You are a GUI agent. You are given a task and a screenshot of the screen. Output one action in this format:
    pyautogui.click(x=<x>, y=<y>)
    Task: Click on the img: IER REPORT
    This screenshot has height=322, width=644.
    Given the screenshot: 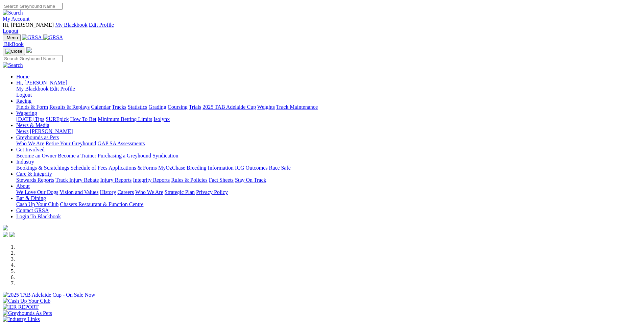 What is the action you would take?
    pyautogui.click(x=21, y=307)
    